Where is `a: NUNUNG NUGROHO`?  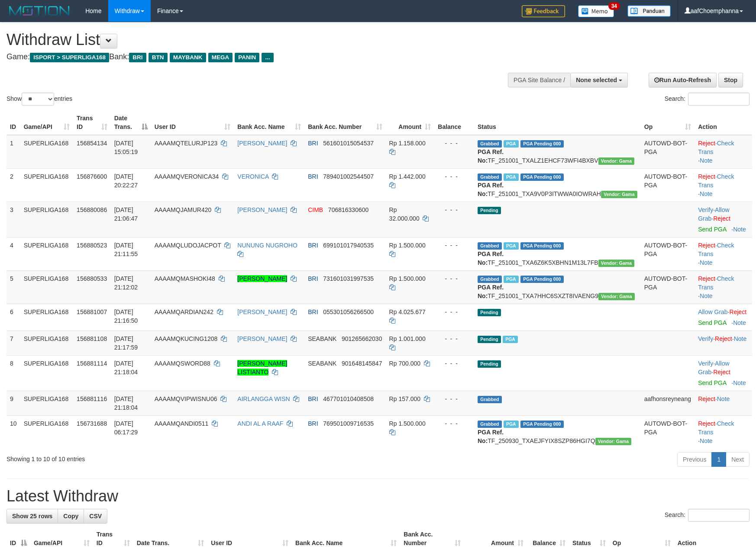 a: NUNUNG NUGROHO is located at coordinates (267, 246).